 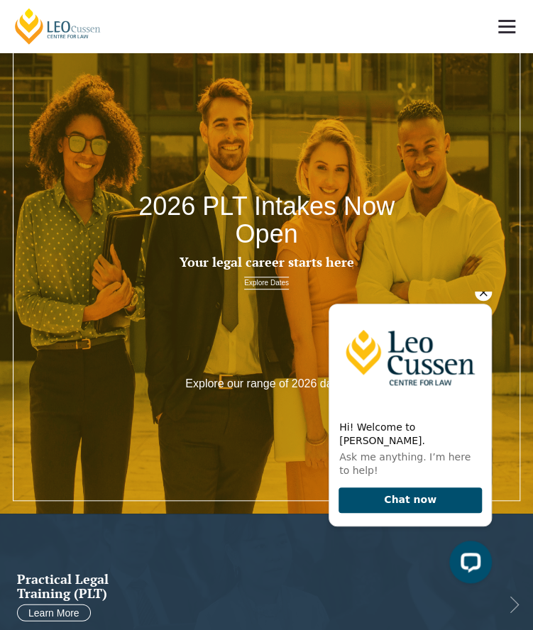 What do you see at coordinates (255, 586) in the screenshot?
I see `h2: Practical Legal Training (PLT)` at bounding box center [255, 586].